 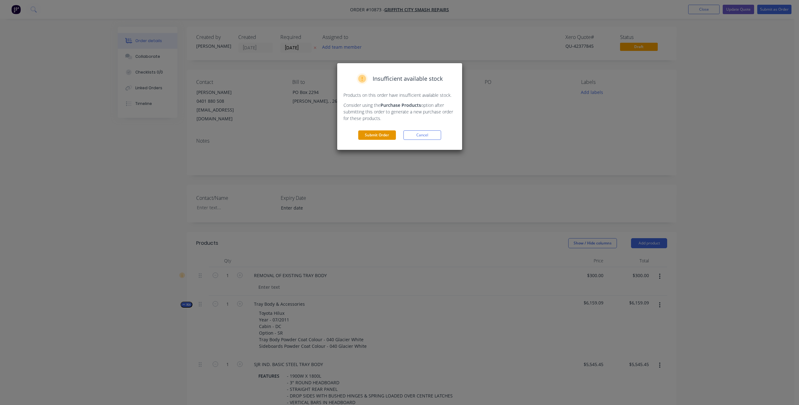 I want to click on button: Cancel, so click(x=422, y=135).